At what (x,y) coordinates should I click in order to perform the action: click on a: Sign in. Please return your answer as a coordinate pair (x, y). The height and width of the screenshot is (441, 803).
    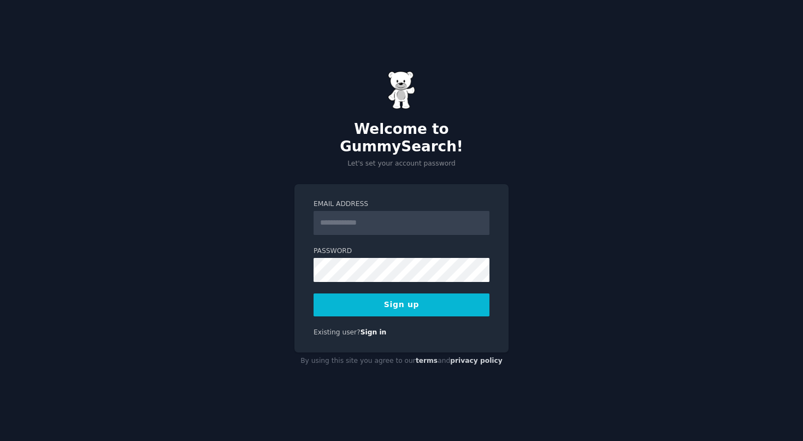
    Looking at the image, I should click on (374, 332).